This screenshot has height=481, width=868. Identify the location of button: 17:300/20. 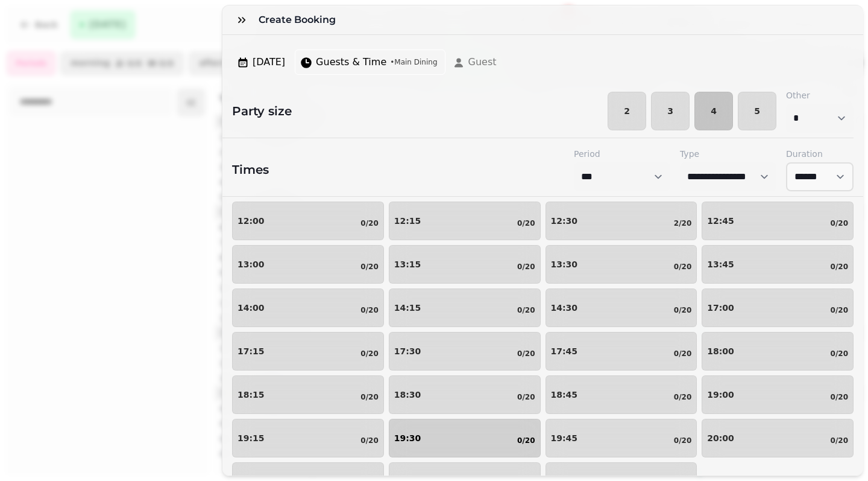
(465, 351).